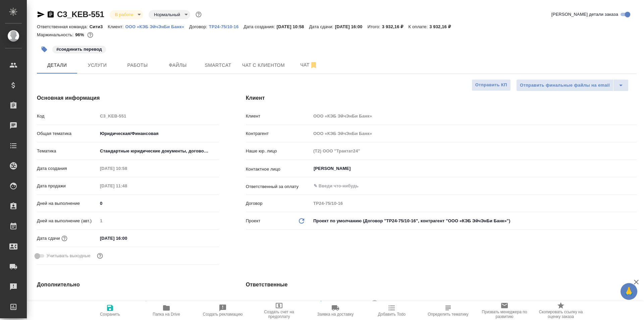  What do you see at coordinates (116, 26) in the screenshot?
I see `p: Клиент:` at bounding box center [116, 26].